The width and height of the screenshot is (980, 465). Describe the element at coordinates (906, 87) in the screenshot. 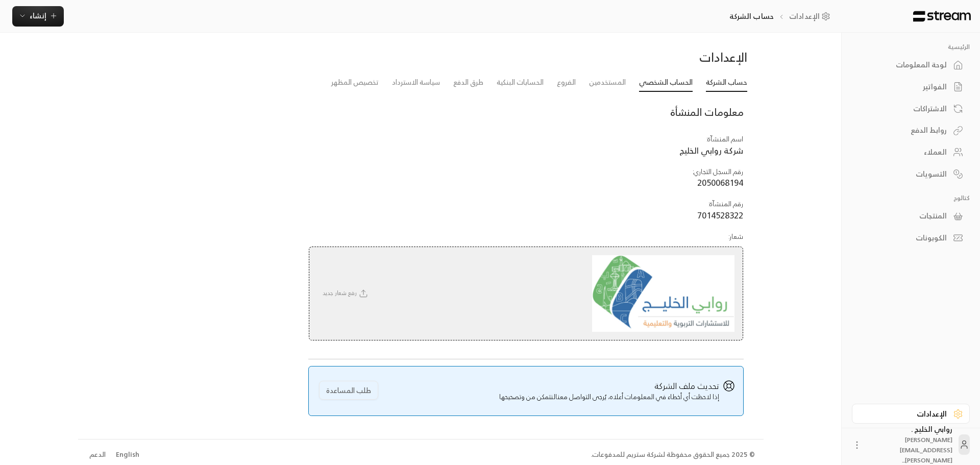

I see `div: الفواتير` at that location.